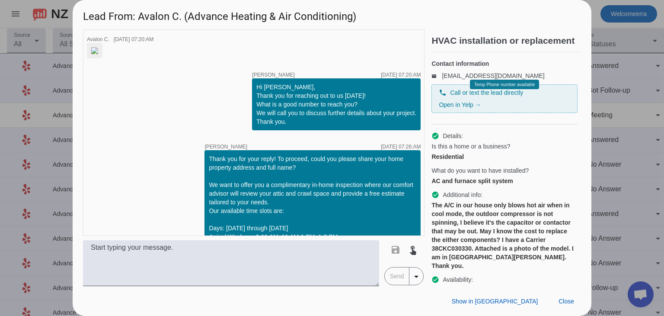 The width and height of the screenshot is (664, 316). Describe the element at coordinates (95, 51) in the screenshot. I see `img: sk4GdGa05riBJTo5H1o63w` at that location.